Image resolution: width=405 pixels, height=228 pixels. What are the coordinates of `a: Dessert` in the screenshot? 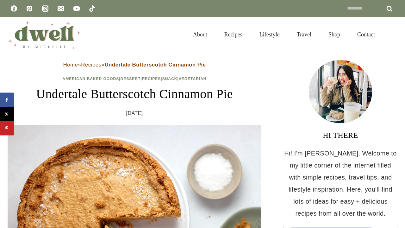 It's located at (131, 79).